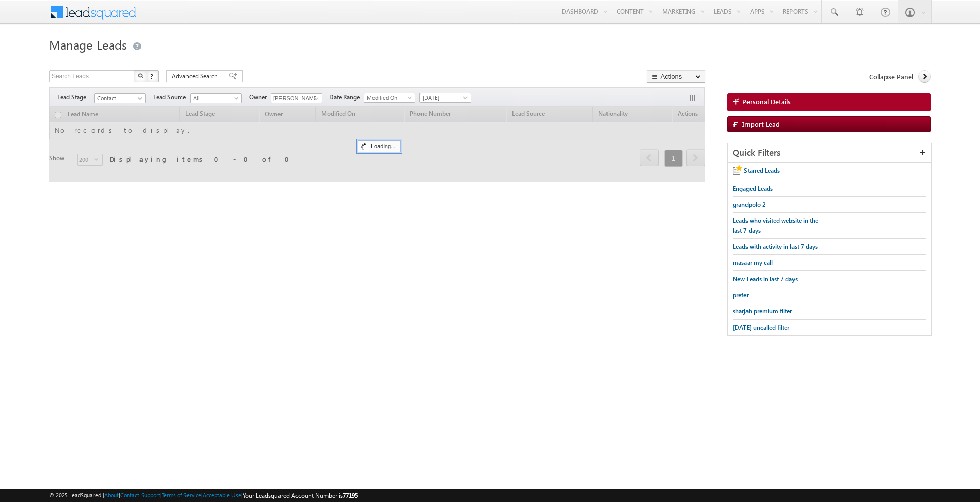  What do you see at coordinates (829, 102) in the screenshot?
I see `a: Personal Details` at bounding box center [829, 102].